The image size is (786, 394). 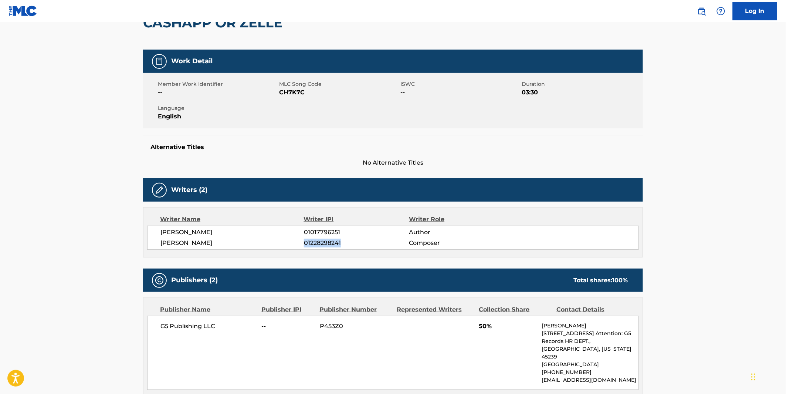 I want to click on h2: CASHAPP OR ZELLE, so click(x=214, y=23).